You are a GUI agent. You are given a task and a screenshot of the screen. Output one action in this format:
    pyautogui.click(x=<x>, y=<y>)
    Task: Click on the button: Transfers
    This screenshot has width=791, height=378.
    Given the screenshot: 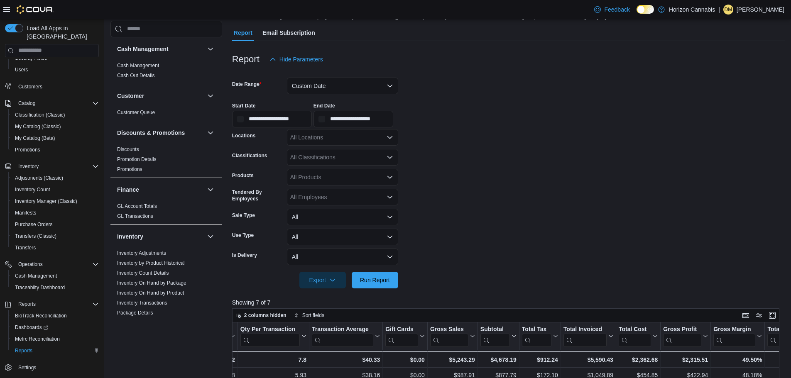 What is the action you would take?
    pyautogui.click(x=55, y=248)
    